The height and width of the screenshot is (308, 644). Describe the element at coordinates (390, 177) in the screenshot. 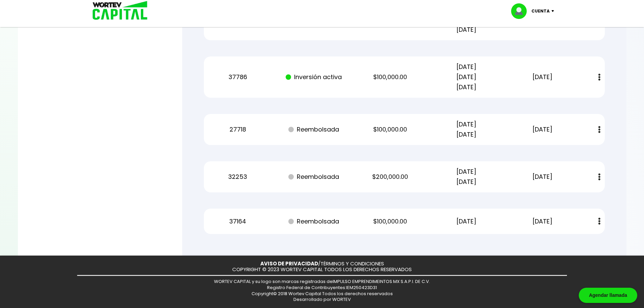

I see `p: $200,000.00` at that location.